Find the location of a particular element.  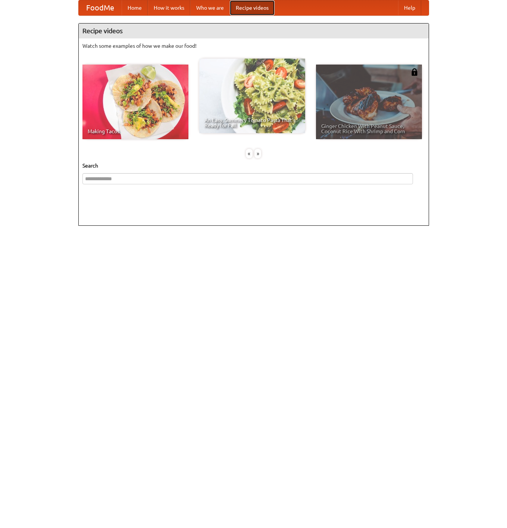

h4: Recipe videos is located at coordinates (254, 31).